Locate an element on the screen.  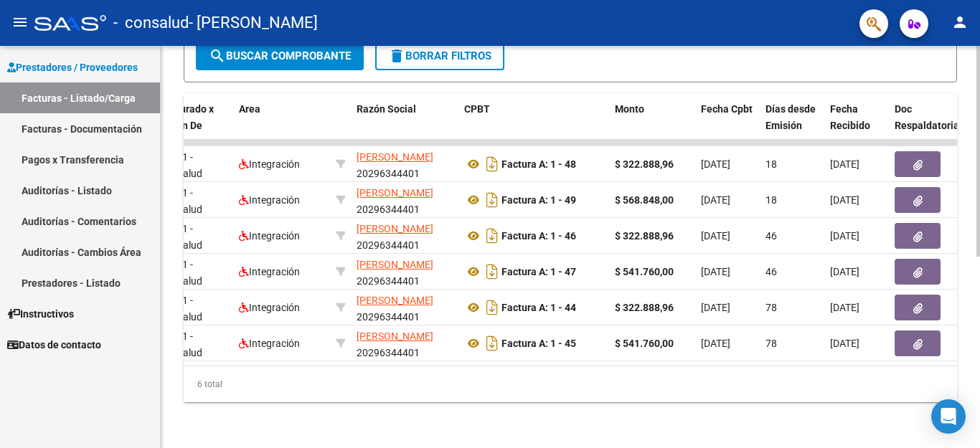
span: Area is located at coordinates (249, 109).